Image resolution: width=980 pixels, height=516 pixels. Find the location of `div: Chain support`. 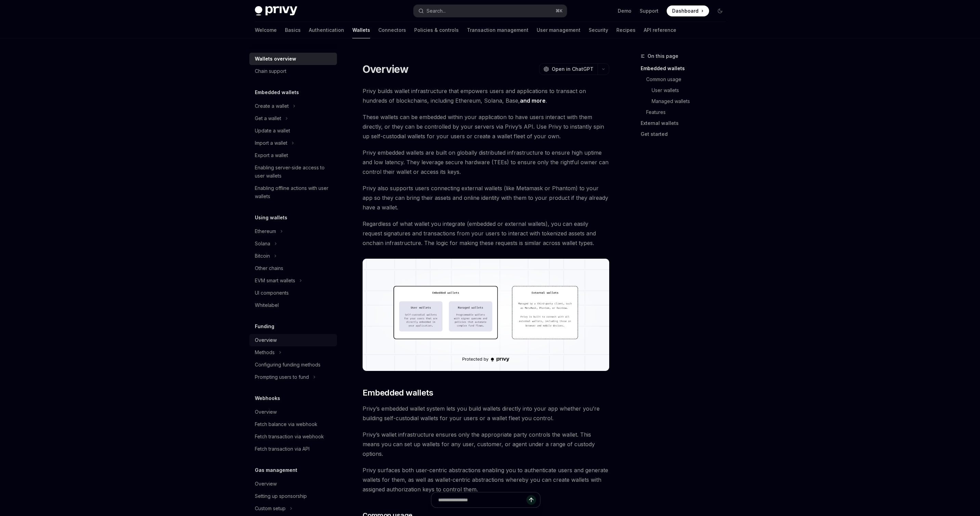

div: Chain support is located at coordinates (271, 71).